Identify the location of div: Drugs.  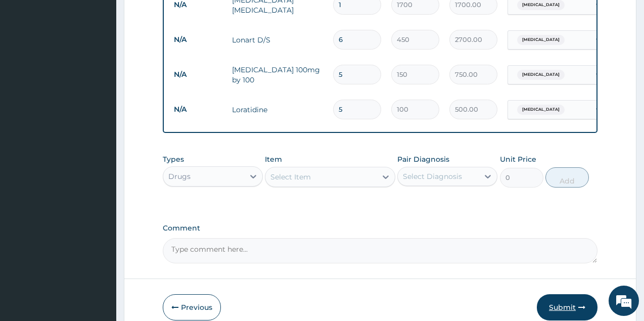
(179, 176).